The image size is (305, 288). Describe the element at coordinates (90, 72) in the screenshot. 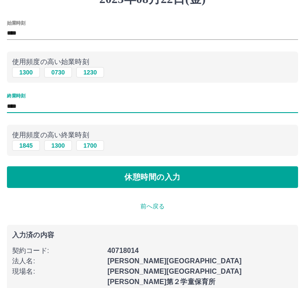

I see `button: 1230` at that location.